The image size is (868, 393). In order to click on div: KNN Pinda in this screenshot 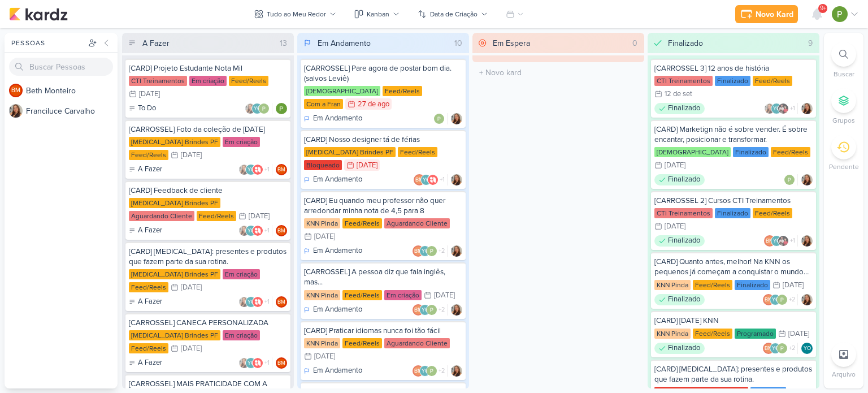, I will do `click(322, 344)`.